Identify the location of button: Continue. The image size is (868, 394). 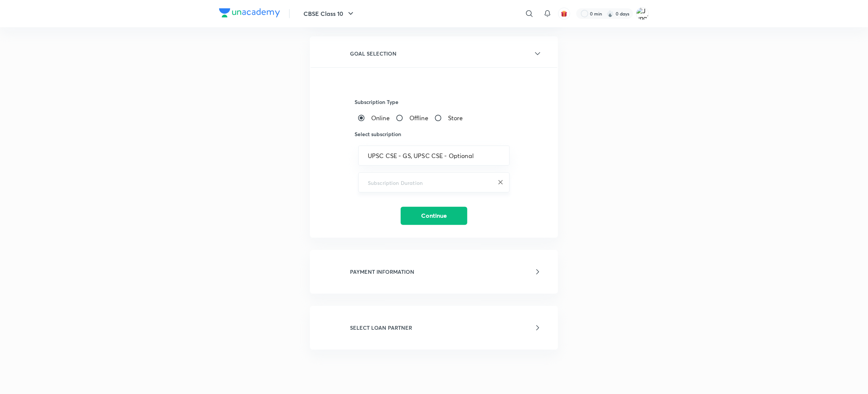
(434, 216).